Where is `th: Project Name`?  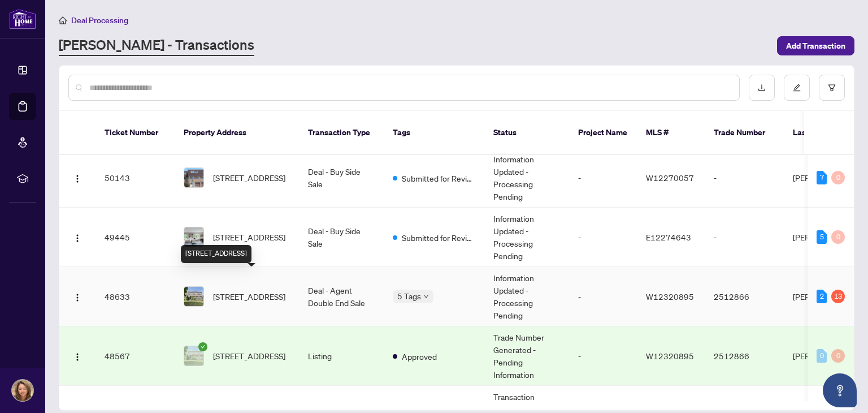 th: Project Name is located at coordinates (603, 133).